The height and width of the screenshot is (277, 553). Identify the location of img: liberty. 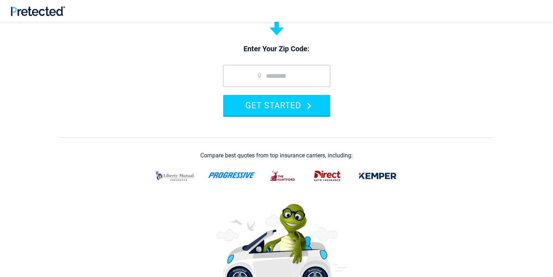
(175, 176).